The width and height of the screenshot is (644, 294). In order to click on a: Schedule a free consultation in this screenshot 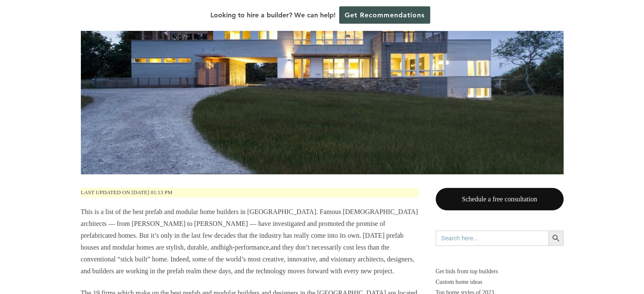, I will do `click(499, 199)`.